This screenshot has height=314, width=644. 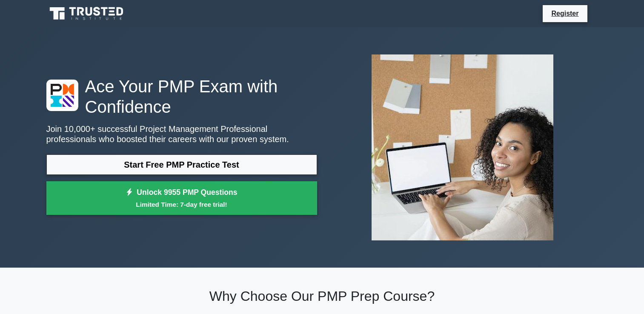 I want to click on h1: Ace Your PMP Exam with Confidence, so click(x=182, y=97).